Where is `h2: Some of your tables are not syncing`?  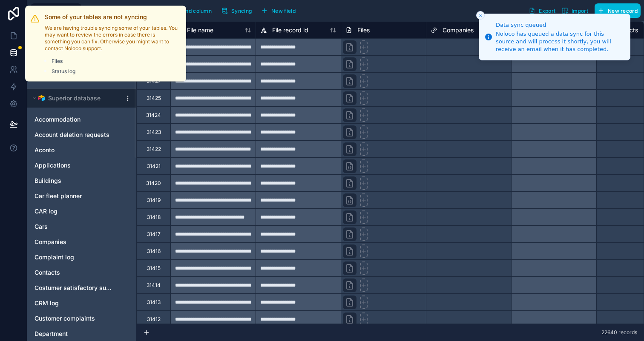 h2: Some of your tables are not syncing is located at coordinates (113, 17).